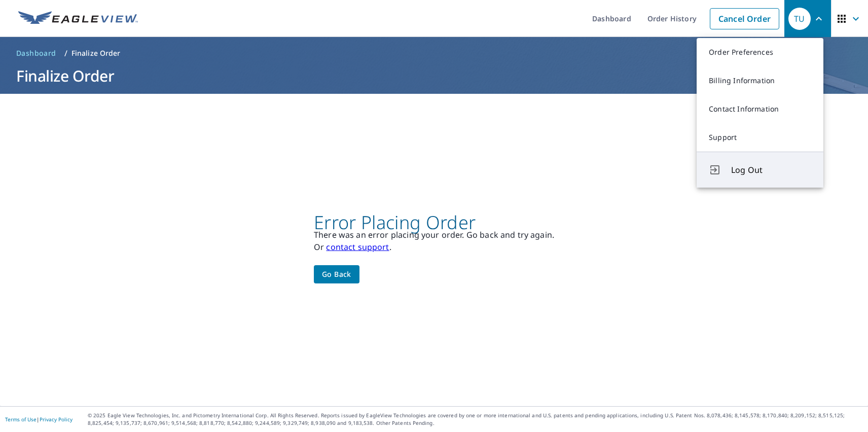 This screenshot has width=868, height=432. Describe the element at coordinates (771, 170) in the screenshot. I see `span: Log Out` at that location.